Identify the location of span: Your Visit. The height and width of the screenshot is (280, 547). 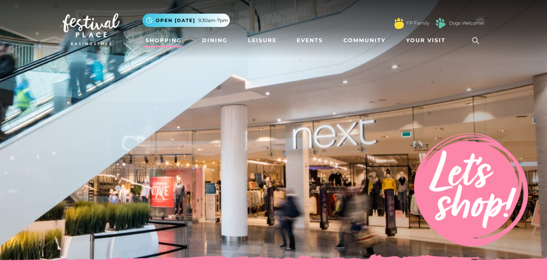
(426, 40).